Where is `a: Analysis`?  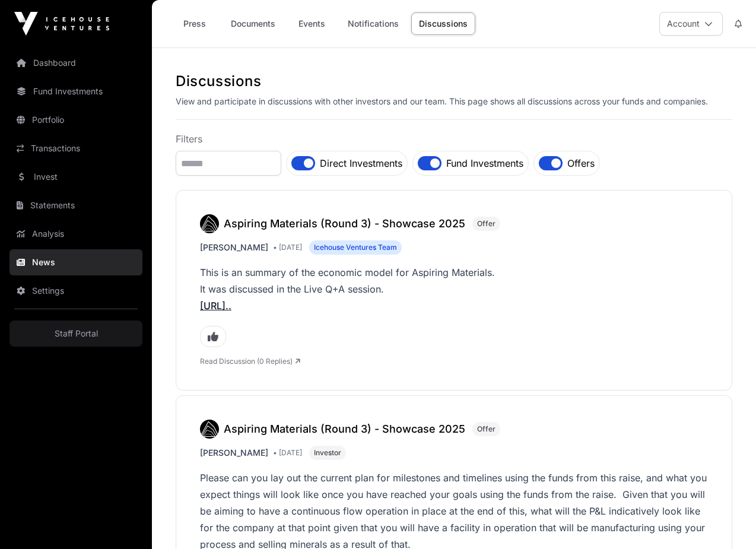
a: Analysis is located at coordinates (76, 234).